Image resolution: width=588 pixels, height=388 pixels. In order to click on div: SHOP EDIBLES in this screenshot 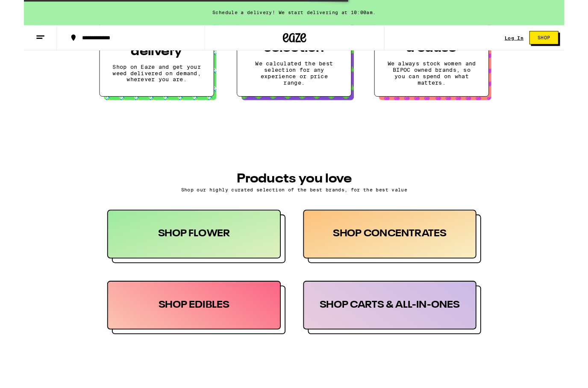, I will do `click(185, 332)`.